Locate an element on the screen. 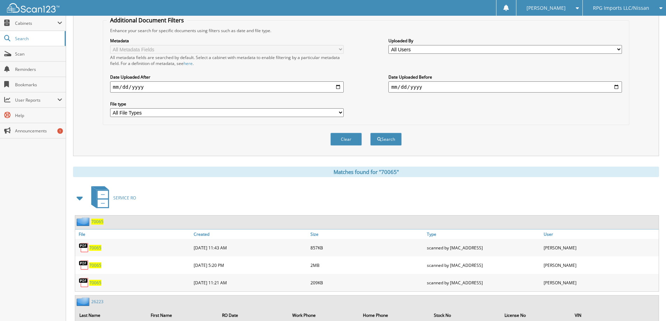 This screenshot has width=666, height=321. button: Search is located at coordinates (386, 139).